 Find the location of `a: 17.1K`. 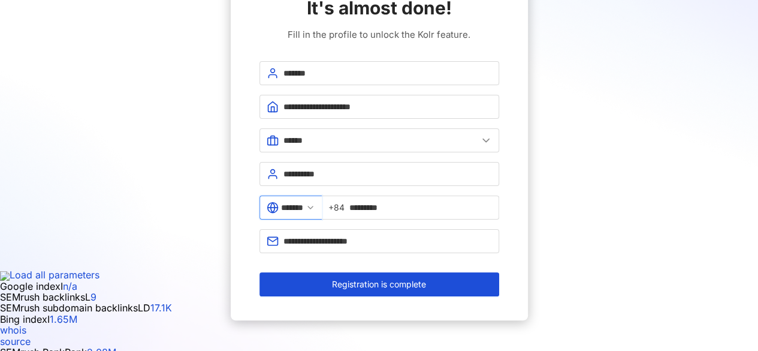

a: 17.1K is located at coordinates (161, 307).